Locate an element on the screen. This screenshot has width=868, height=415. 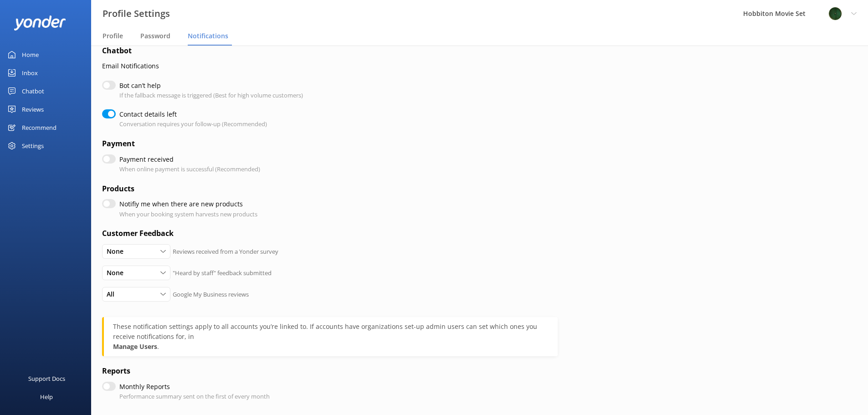
div: Chatbot is located at coordinates (33, 91).